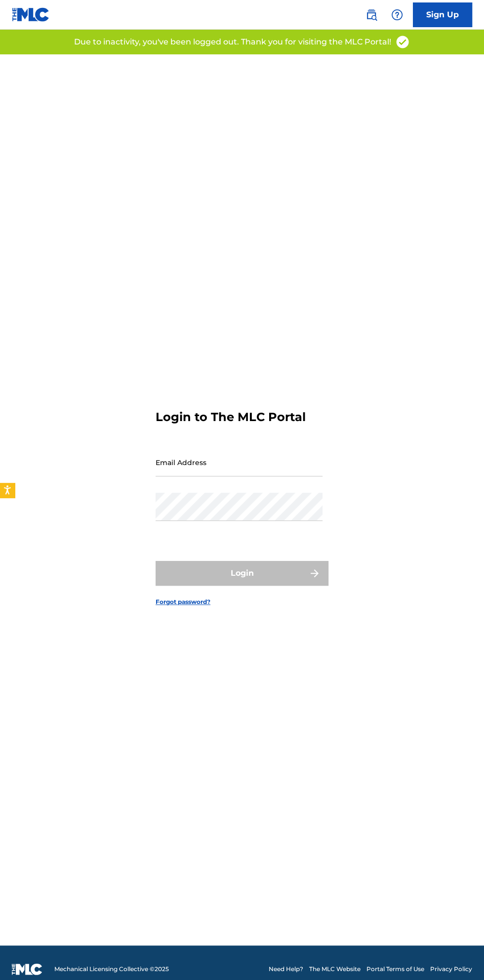 The height and width of the screenshot is (980, 484). Describe the element at coordinates (233, 42) in the screenshot. I see `p: Due to inactivity, you've been logged out. Thank you for visiting the MLC Portal!` at that location.